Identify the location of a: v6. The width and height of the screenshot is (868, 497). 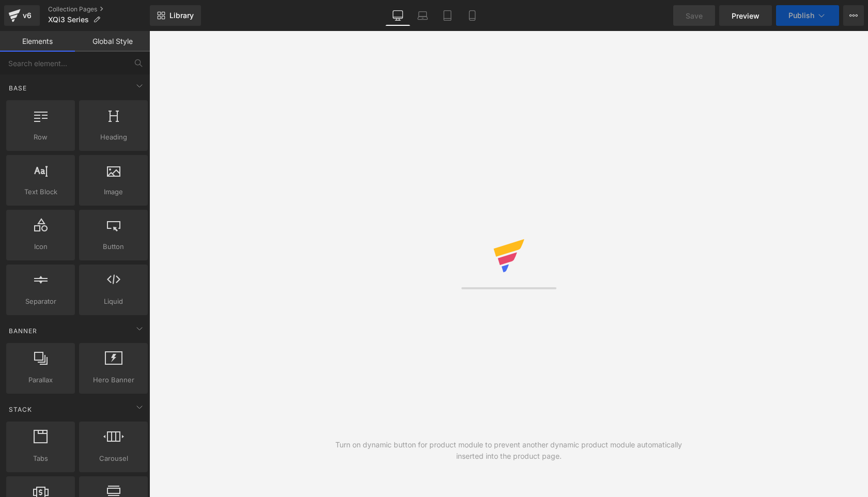
(21, 16).